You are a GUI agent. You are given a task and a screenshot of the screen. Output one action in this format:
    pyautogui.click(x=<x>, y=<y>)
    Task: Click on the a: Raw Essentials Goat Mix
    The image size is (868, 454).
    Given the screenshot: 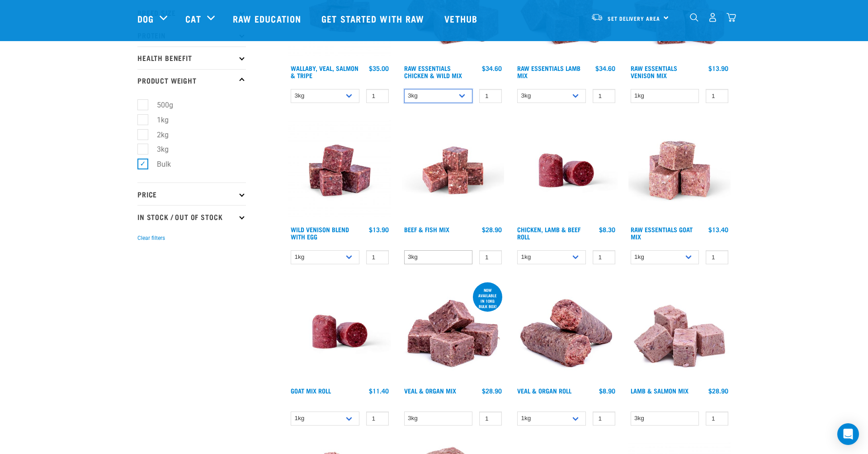 What is the action you would take?
    pyautogui.click(x=661, y=233)
    